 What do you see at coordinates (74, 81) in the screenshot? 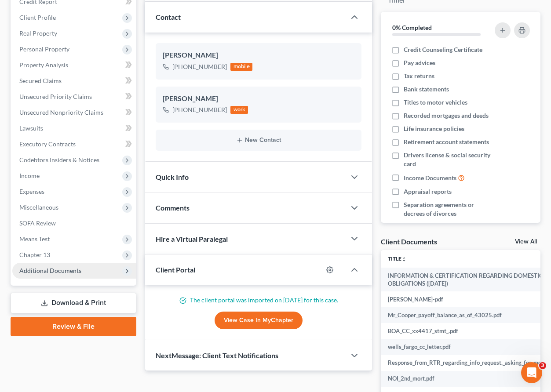
I see `a: Secured Claims` at bounding box center [74, 81].